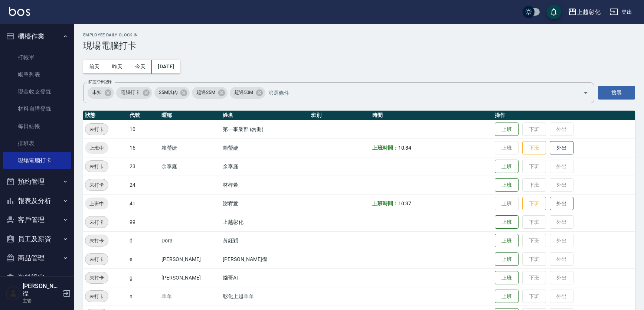 The image size is (644, 310). I want to click on span: 10:37, so click(404, 203).